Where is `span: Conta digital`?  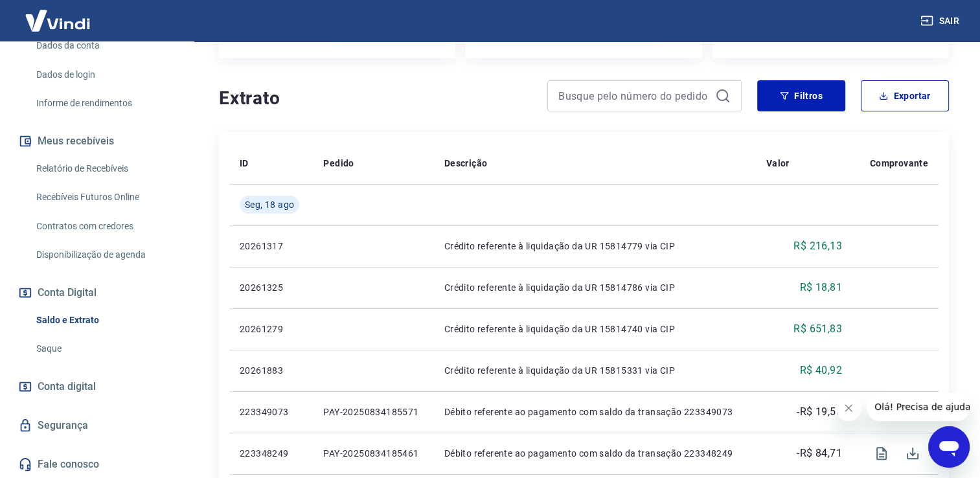
span: Conta digital is located at coordinates (66, 387).